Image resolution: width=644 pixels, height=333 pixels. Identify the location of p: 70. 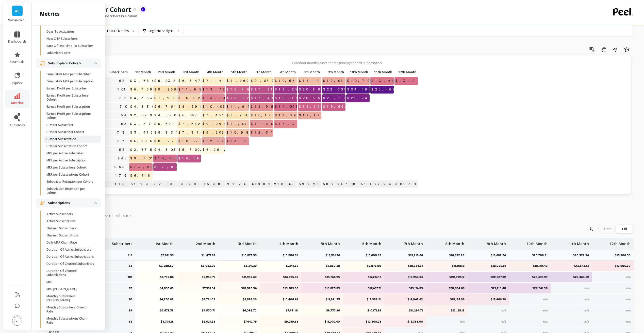
(131, 299).